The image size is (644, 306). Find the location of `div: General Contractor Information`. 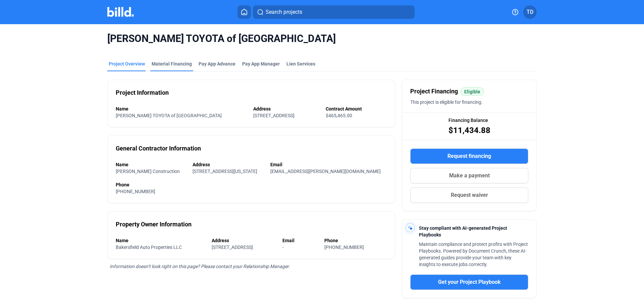

div: General Contractor Information is located at coordinates (158, 149).